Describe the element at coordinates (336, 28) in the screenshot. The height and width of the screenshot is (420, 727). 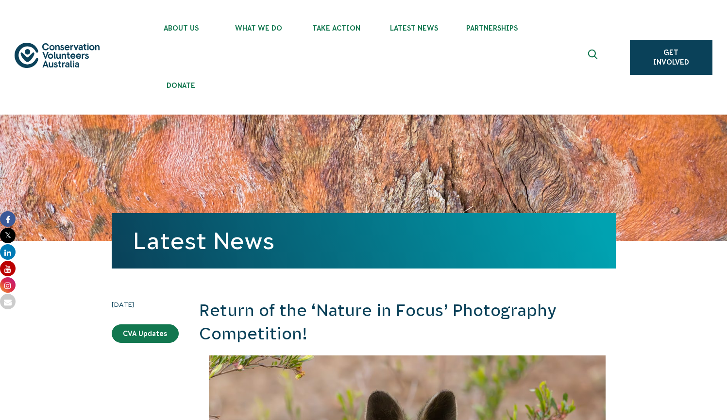
I see `span: Take Action` at that location.